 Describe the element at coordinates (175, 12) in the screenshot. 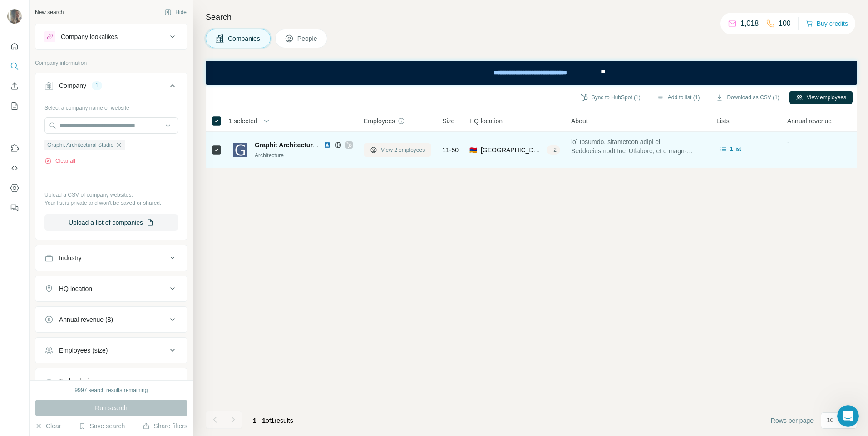

I see `button: Hide` at that location.